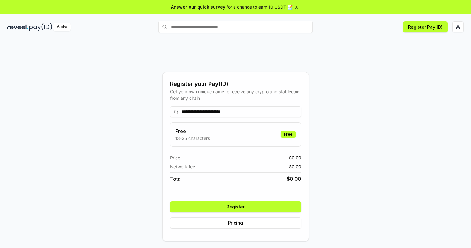  What do you see at coordinates (193, 131) in the screenshot?
I see `h3: Free` at bounding box center [193, 131].